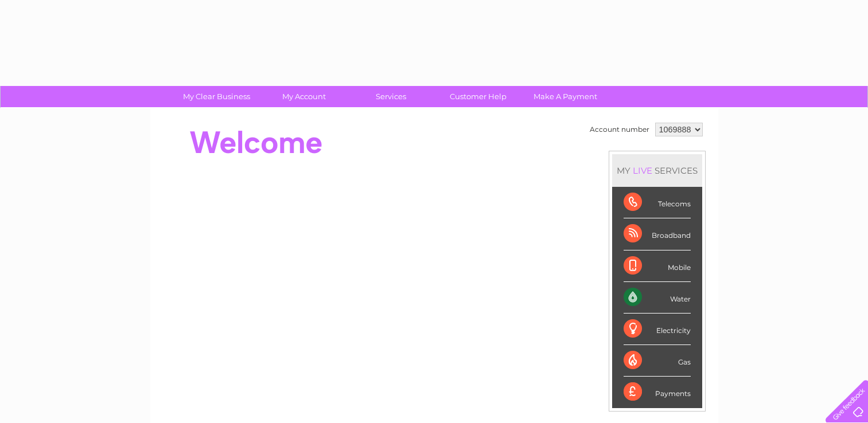 The height and width of the screenshot is (423, 868). I want to click on a: Services, so click(391, 96).